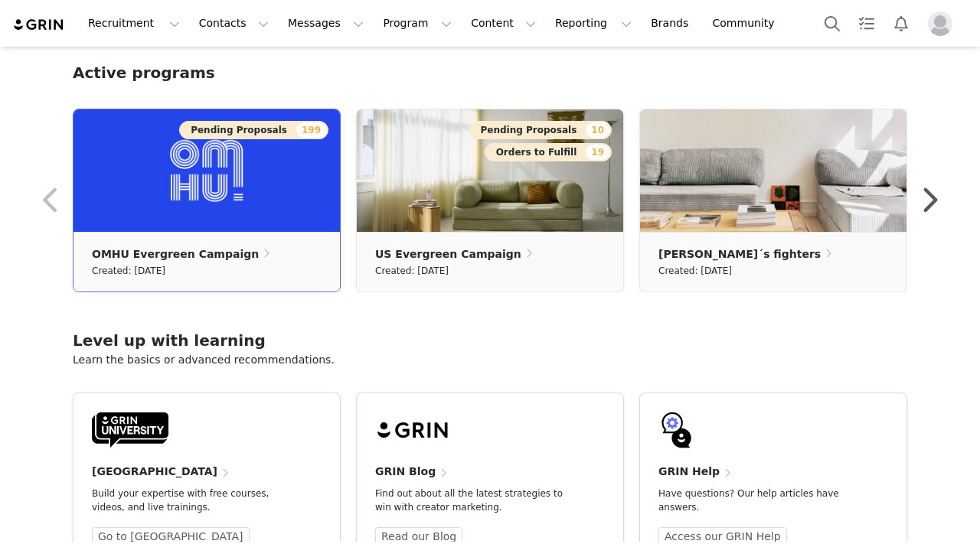  Describe the element at coordinates (866, 23) in the screenshot. I see `a: Tasks` at that location.